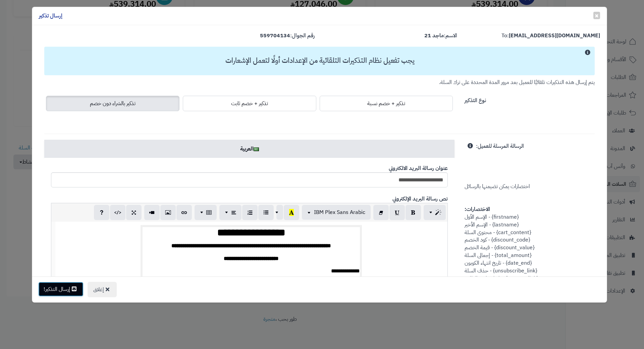 The width and height of the screenshot is (644, 349). I want to click on span: IBM Plex Sans Arabic, so click(339, 212).